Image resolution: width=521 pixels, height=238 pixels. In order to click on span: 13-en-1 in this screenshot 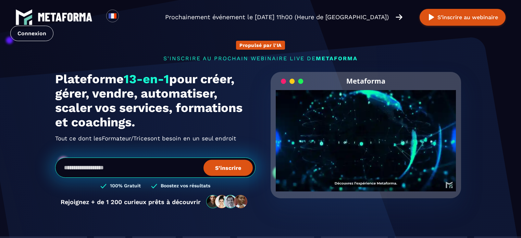, I will do `click(146, 79)`.